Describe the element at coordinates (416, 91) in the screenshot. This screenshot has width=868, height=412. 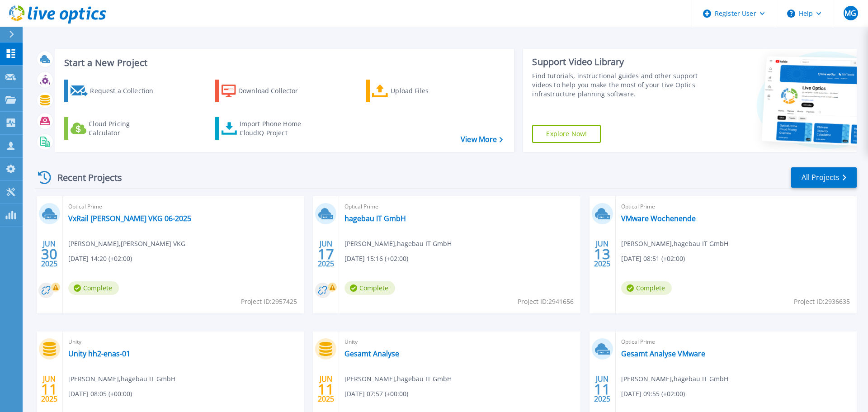
I see `a: Upload Files` at that location.